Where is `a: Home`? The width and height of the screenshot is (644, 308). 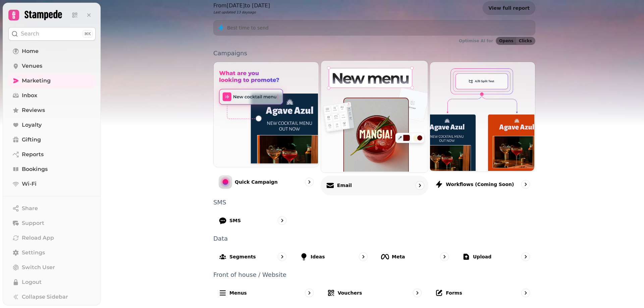
a: Home is located at coordinates (52, 51).